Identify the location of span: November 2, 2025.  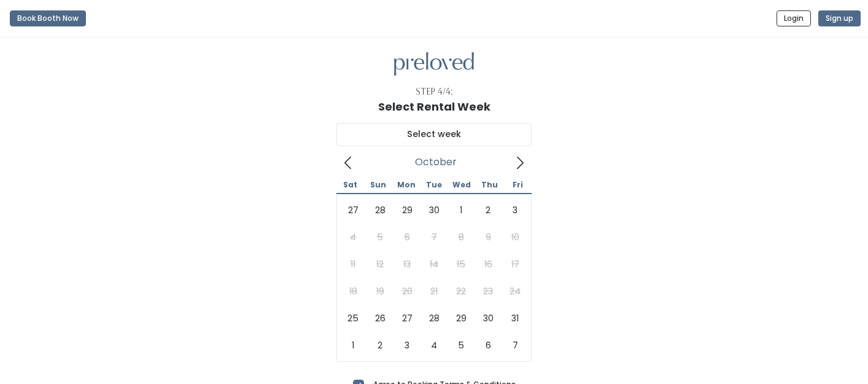
(380, 345).